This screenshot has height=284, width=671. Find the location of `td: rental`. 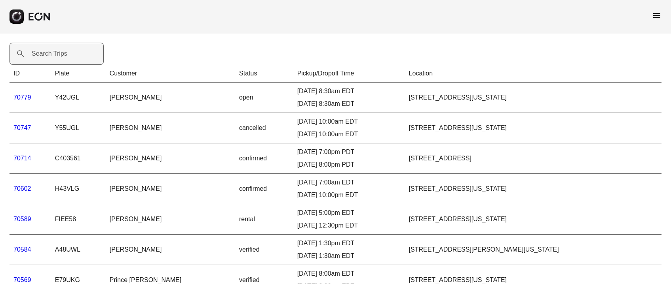

td: rental is located at coordinates (264, 220).